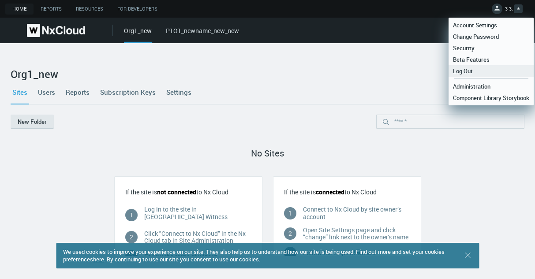 The height and width of the screenshot is (279, 535). Describe the element at coordinates (46, 92) in the screenshot. I see `a: Users` at that location.